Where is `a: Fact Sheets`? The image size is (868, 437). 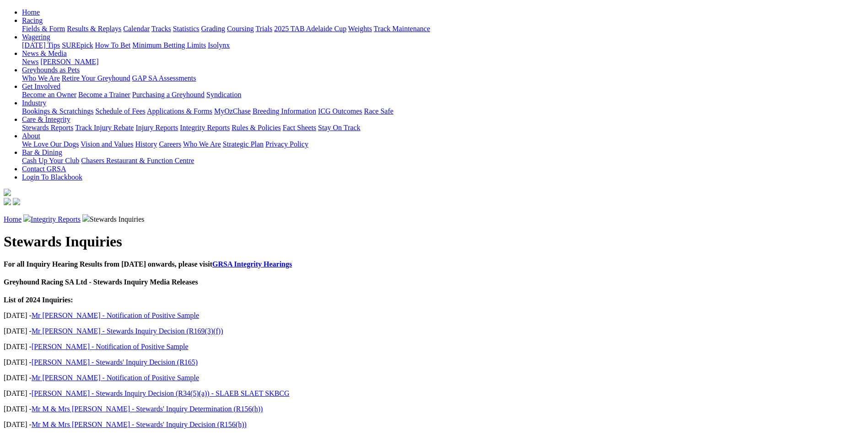 a: Fact Sheets is located at coordinates (300, 127).